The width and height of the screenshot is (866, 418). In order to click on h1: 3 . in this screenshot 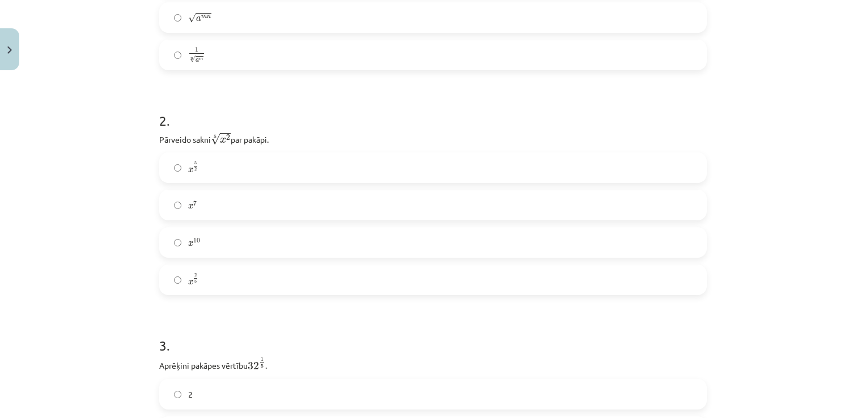, I will do `click(433, 336)`.